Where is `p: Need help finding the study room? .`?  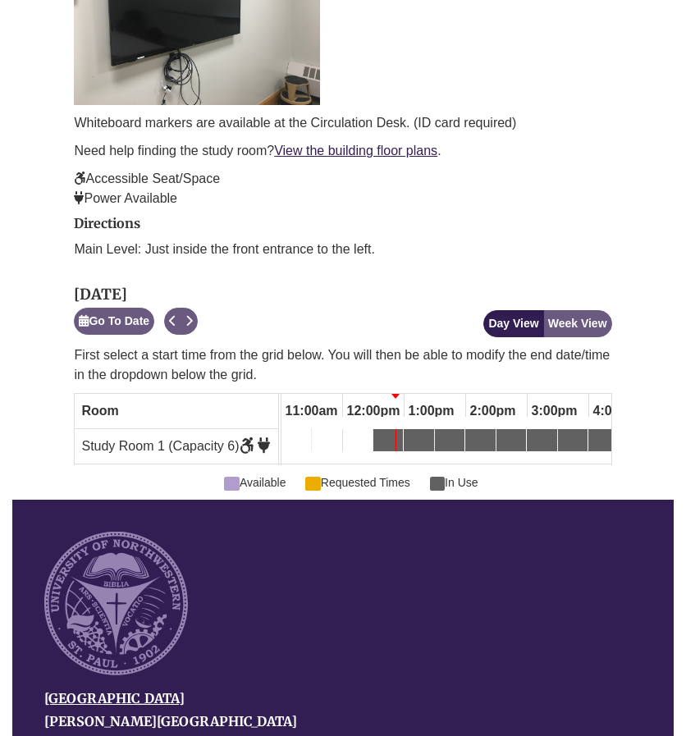 p: Need help finding the study room? . is located at coordinates (342, 151).